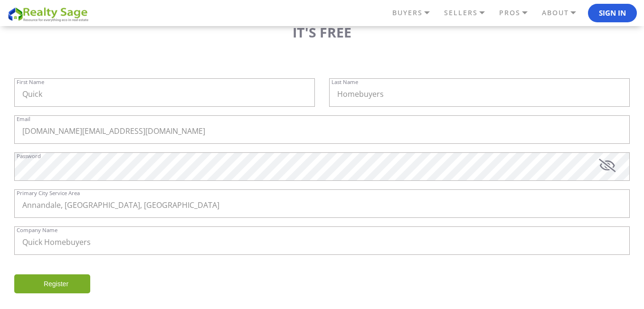 This screenshot has height=309, width=644. Describe the element at coordinates (29, 156) in the screenshot. I see `label: Password` at that location.